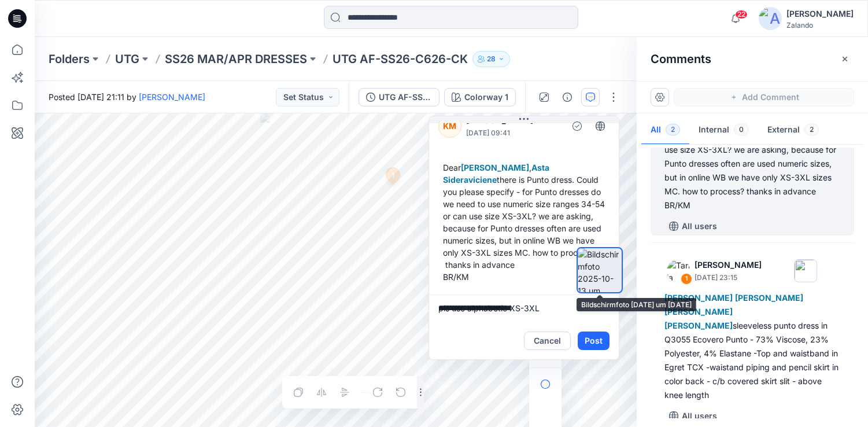  I want to click on a: SS26 MAR/APR DRESSES, so click(236, 59).